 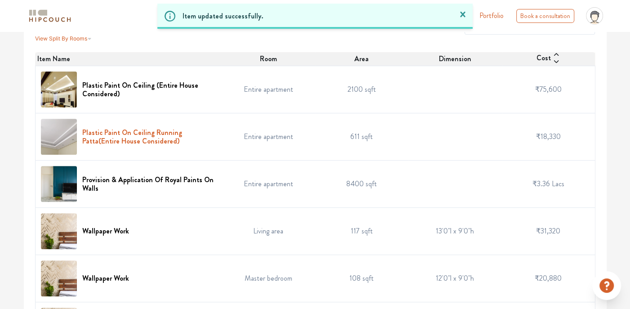 I want to click on span: Lacs, so click(x=558, y=183).